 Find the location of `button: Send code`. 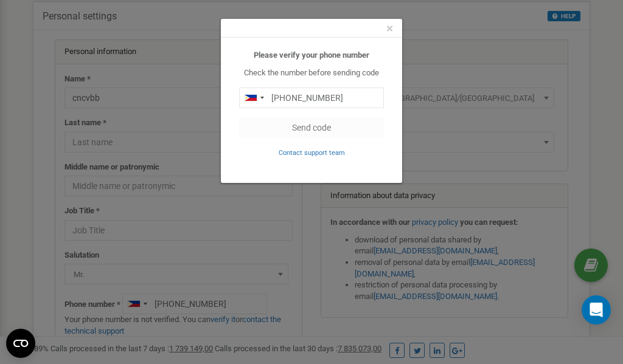

button: Send code is located at coordinates (311, 128).